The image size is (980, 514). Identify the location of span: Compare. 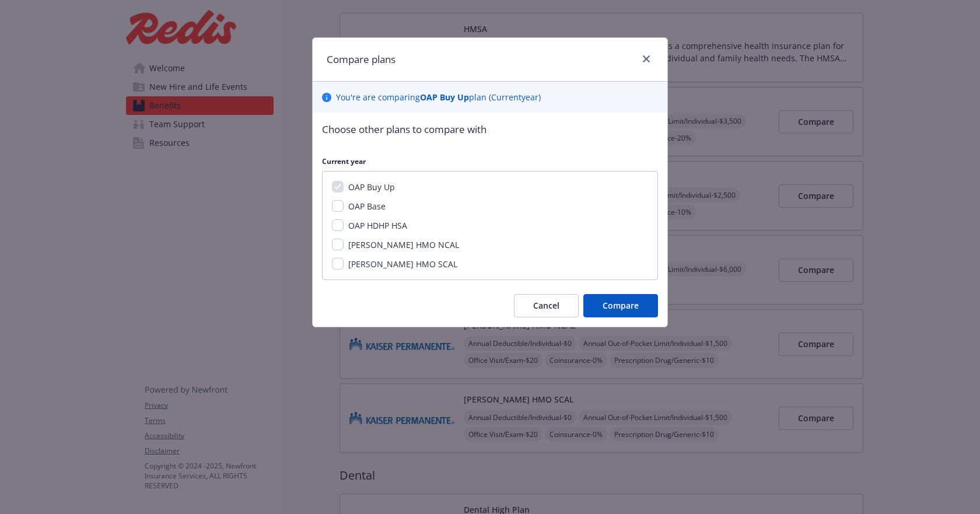
(620, 305).